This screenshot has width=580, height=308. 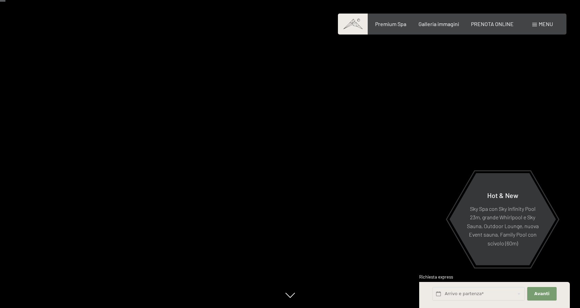 What do you see at coordinates (546, 24) in the screenshot?
I see `span: Menu` at bounding box center [546, 24].